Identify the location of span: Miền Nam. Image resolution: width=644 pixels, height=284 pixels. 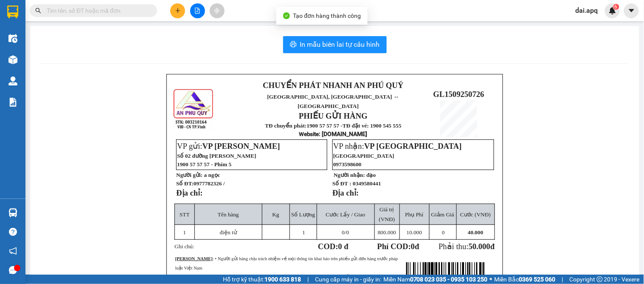
(436, 279).